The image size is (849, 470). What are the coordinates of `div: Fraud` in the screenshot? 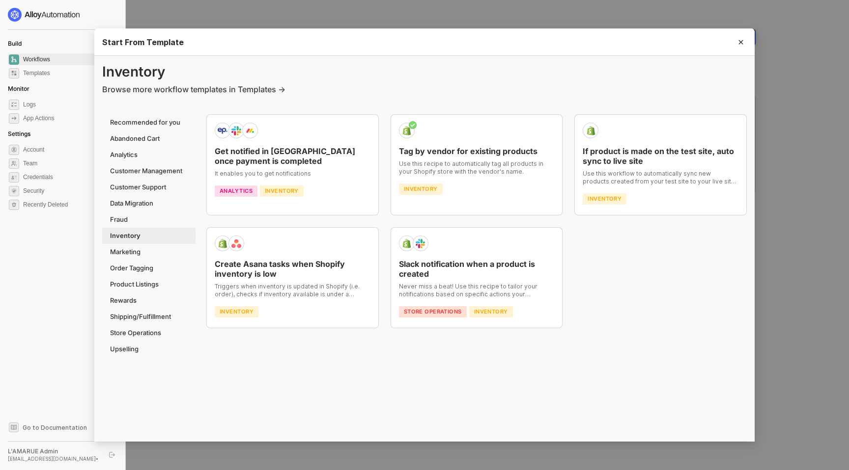 It's located at (149, 220).